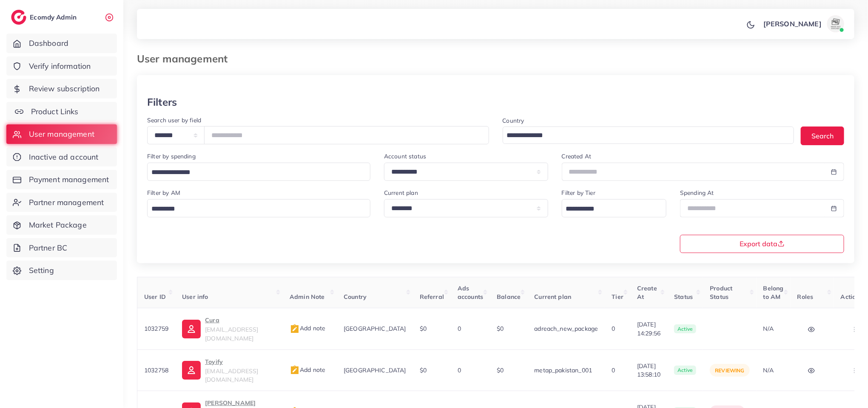  What do you see at coordinates (61, 134) in the screenshot?
I see `a: User management` at bounding box center [61, 134].